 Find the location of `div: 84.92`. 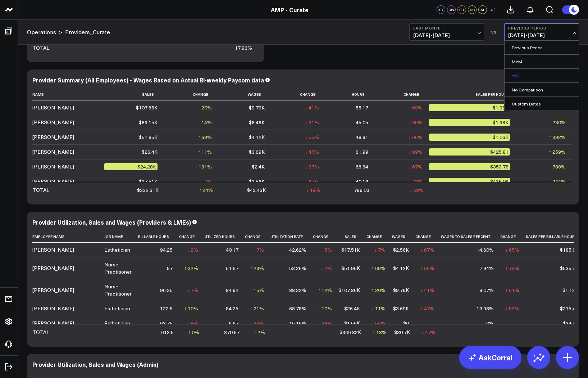

div: 84.92 is located at coordinates (232, 290).